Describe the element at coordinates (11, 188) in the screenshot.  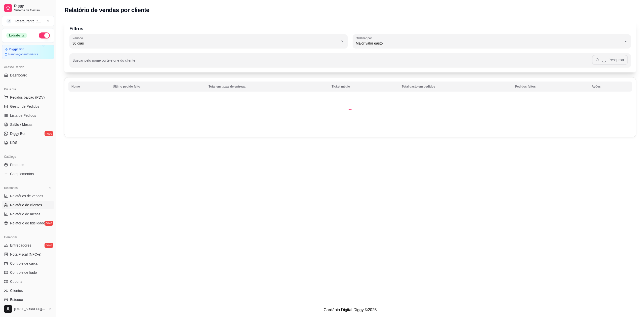
I see `span: Relatórios` at that location.